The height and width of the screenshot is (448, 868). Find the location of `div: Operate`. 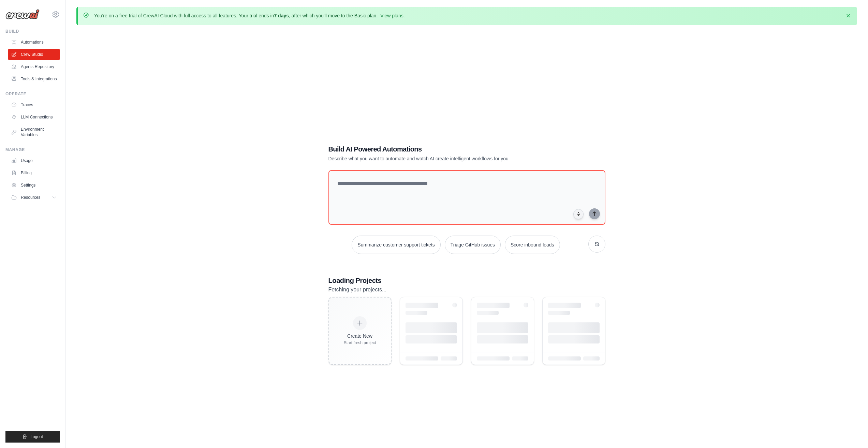

div: Operate is located at coordinates (32, 94).